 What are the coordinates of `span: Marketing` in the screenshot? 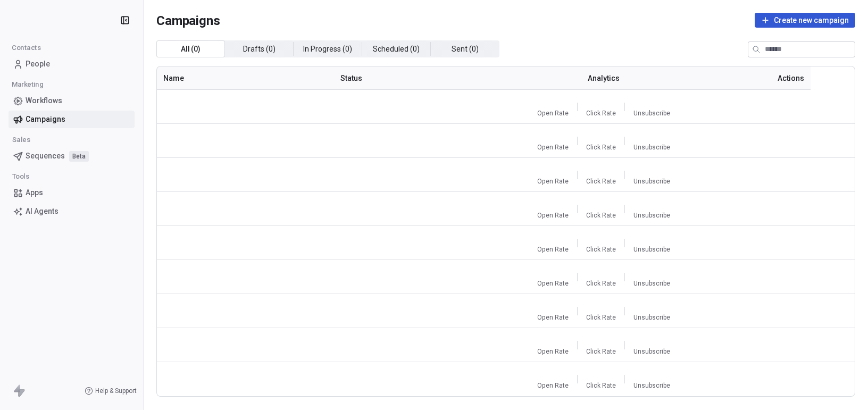 It's located at (27, 85).